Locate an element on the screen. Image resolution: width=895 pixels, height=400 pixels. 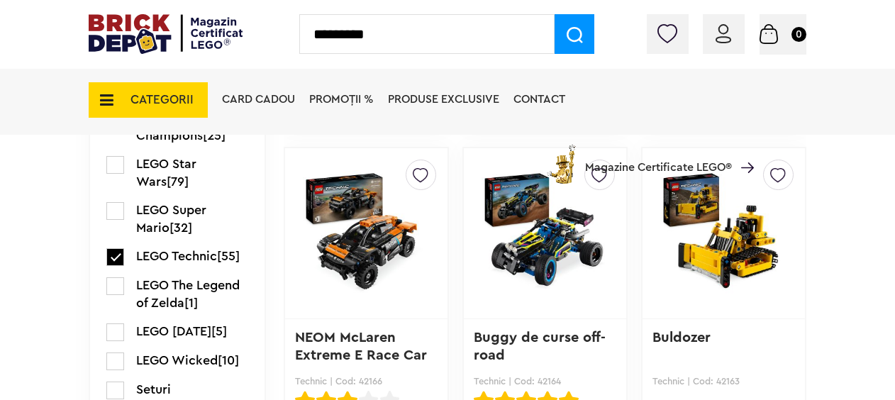
a: Produse exclusive is located at coordinates (443, 99).